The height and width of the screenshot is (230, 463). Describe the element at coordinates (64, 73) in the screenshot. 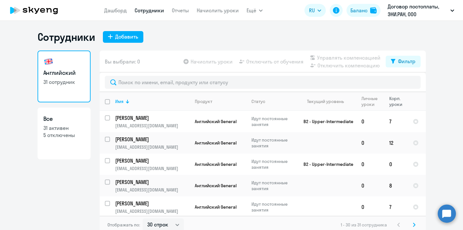

I see `h3: Английский` at that location.